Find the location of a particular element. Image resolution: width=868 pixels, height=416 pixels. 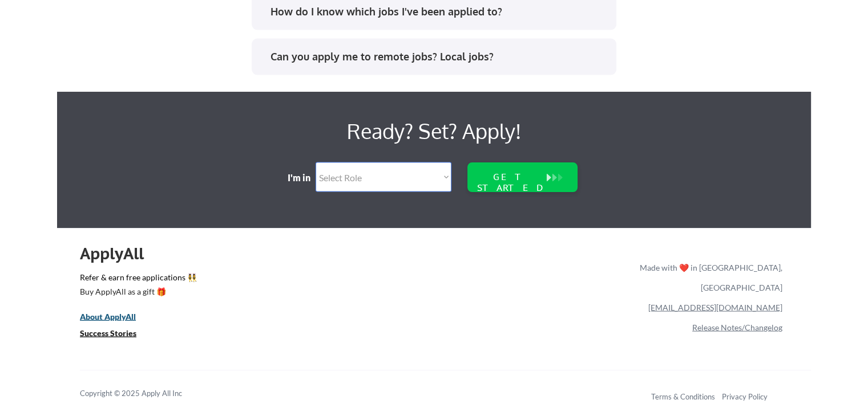

a: Success Stories is located at coordinates (116, 334).